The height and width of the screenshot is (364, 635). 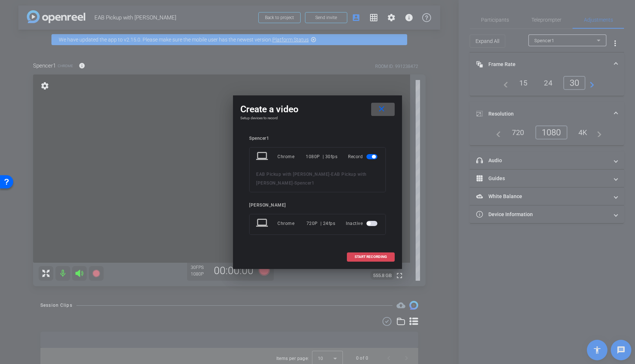 I want to click on div: Create a video, so click(x=317, y=109).